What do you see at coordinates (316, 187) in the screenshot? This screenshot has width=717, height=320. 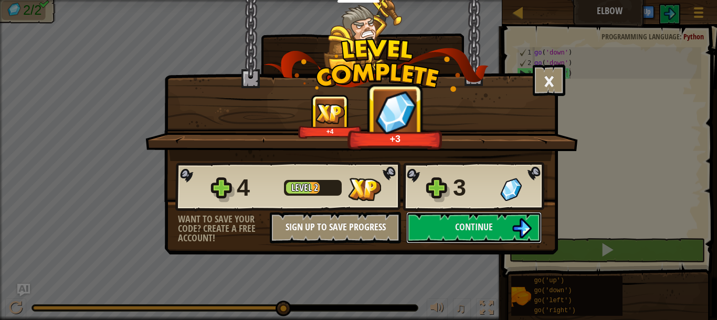 I see `span: 2` at bounding box center [316, 187].